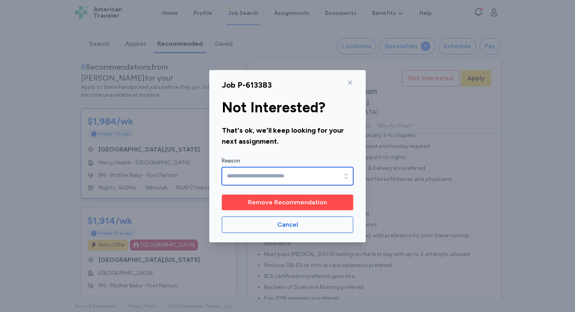  Describe the element at coordinates (287, 224) in the screenshot. I see `span: Cancel` at that location.